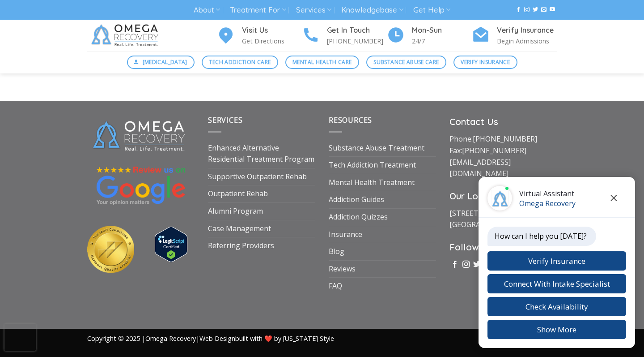 The width and height of the screenshot is (644, 357). Describe the element at coordinates (372, 10) in the screenshot. I see `a: Knowledgebase` at that location.